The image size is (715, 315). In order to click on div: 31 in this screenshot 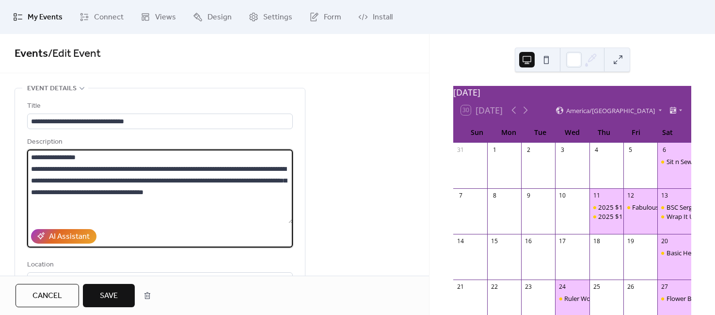, I will do `click(461, 149)`.